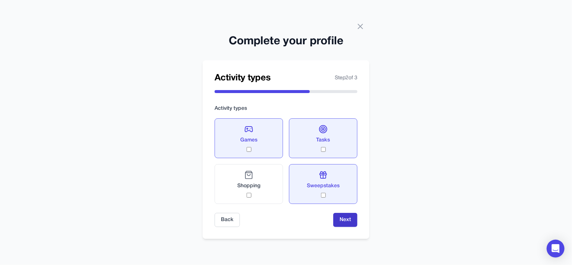 The height and width of the screenshot is (265, 572). I want to click on span: Shopping, so click(249, 186).